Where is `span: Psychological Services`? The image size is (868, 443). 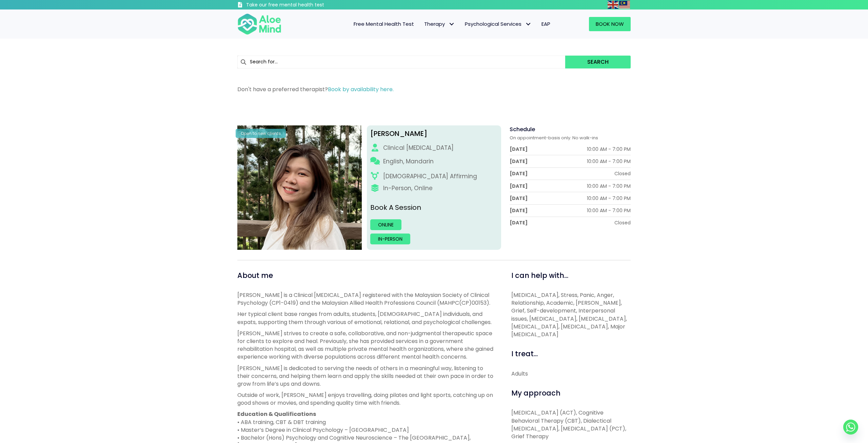
span: Psychological Services is located at coordinates (498, 24).